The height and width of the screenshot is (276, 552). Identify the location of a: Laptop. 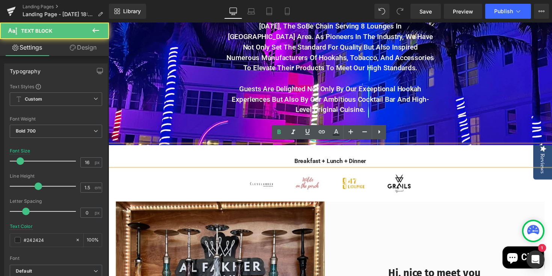
(251, 11).